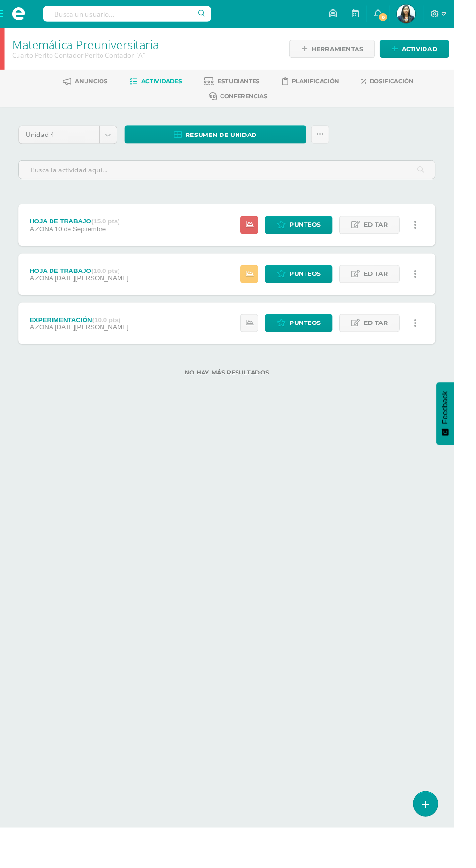  What do you see at coordinates (152, 58) in the screenshot?
I see `div: Cuarto Perito Contador Perito Contador 'A'` at bounding box center [152, 58].